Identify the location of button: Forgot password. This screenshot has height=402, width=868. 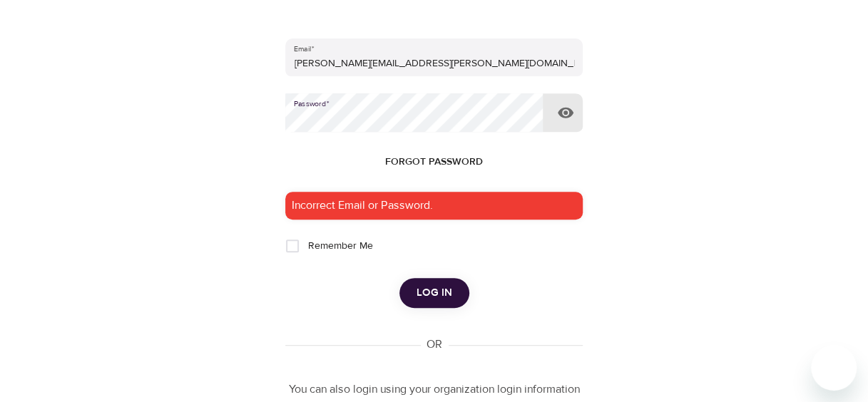
(434, 162).